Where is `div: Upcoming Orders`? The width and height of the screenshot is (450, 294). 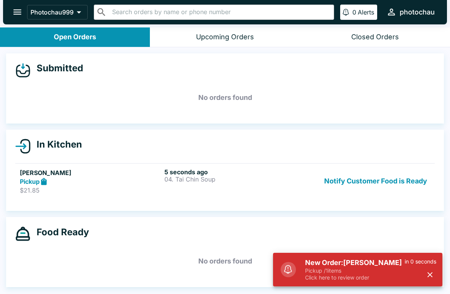
div: Upcoming Orders is located at coordinates (225, 37).